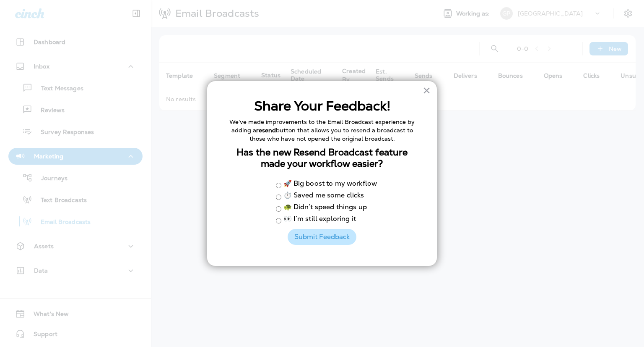  I want to click on span: button that allows you to resend a broadcast to those who have not opened the original broadcast., so click(332, 134).